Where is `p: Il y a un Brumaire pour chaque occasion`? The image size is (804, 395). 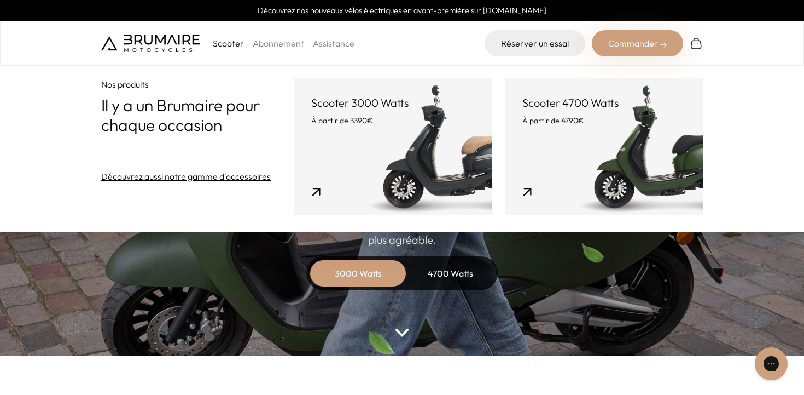 p: Il y a un Brumaire pour chaque occasion is located at coordinates (198, 115).